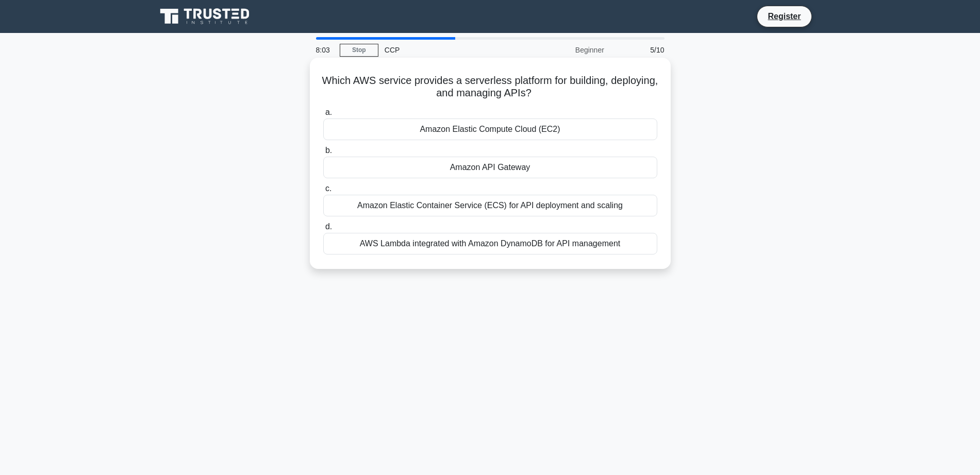  Describe the element at coordinates (640, 50) in the screenshot. I see `div: 5/10` at that location.